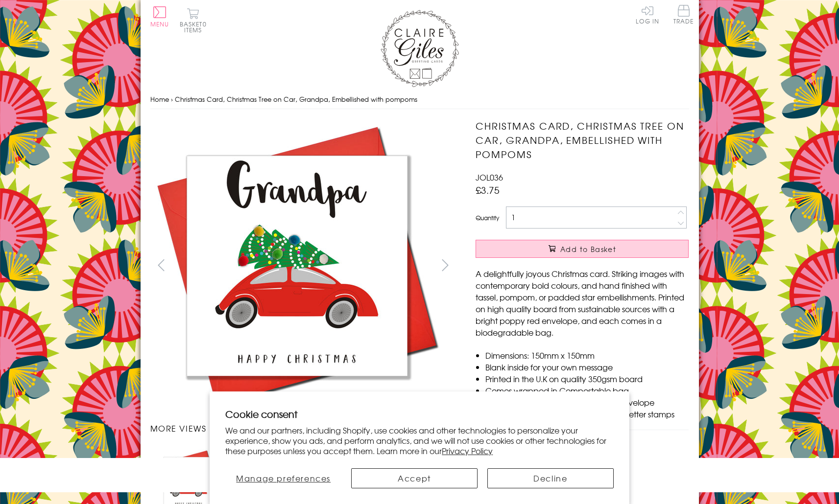 The width and height of the screenshot is (839, 504). Describe the element at coordinates (160, 16) in the screenshot. I see `button: Menu` at that location.